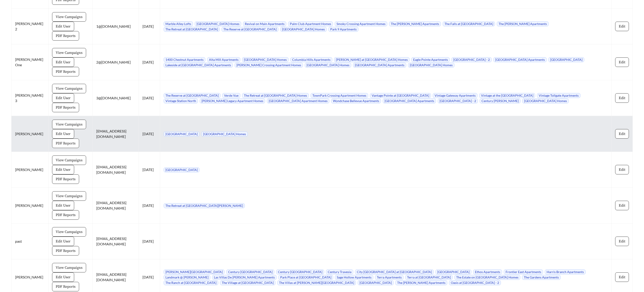 The image size is (644, 292). Describe the element at coordinates (455, 95) in the screenshot. I see `span: Vintage Gateway Apartments` at that location.